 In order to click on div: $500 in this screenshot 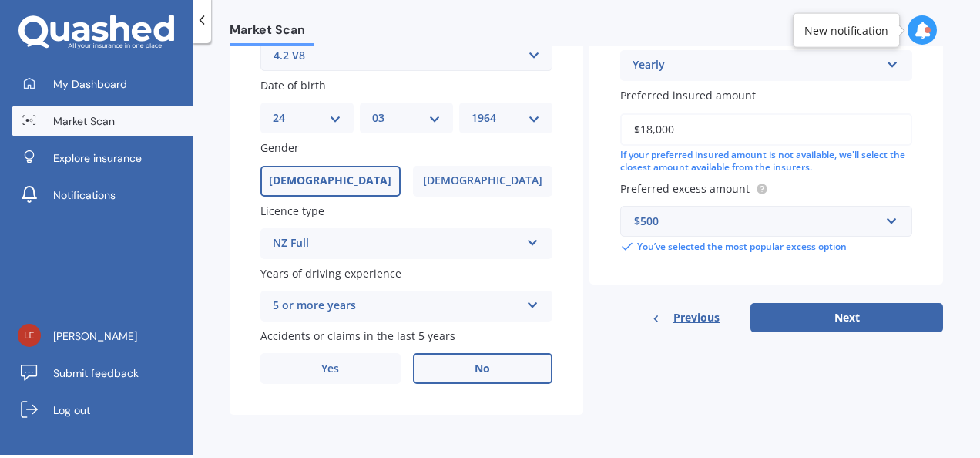, I will do `click(757, 221)`.